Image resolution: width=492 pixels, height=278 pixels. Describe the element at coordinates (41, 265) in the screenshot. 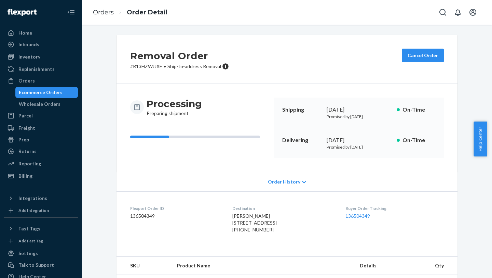

I see `a: Talk to Support` at that location.